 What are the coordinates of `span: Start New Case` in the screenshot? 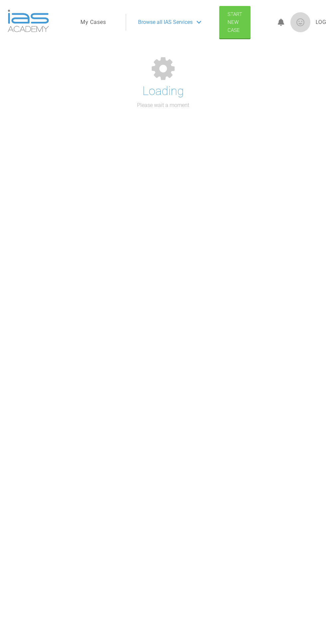 It's located at (235, 22).